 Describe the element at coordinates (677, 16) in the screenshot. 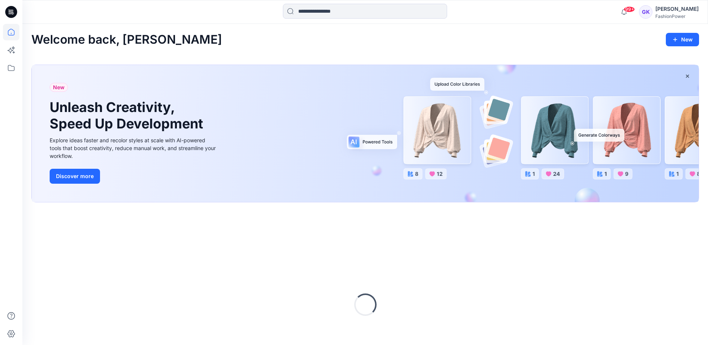

I see `div: FashionPower` at that location.